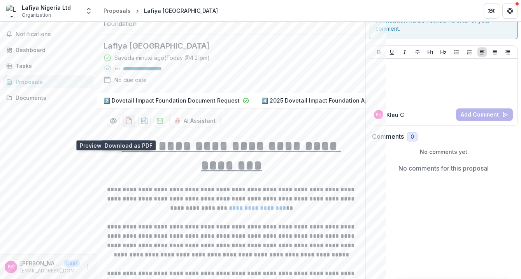 The height and width of the screenshot is (279, 521). What do you see at coordinates (48, 66) in the screenshot?
I see `a: Tasks` at bounding box center [48, 66].